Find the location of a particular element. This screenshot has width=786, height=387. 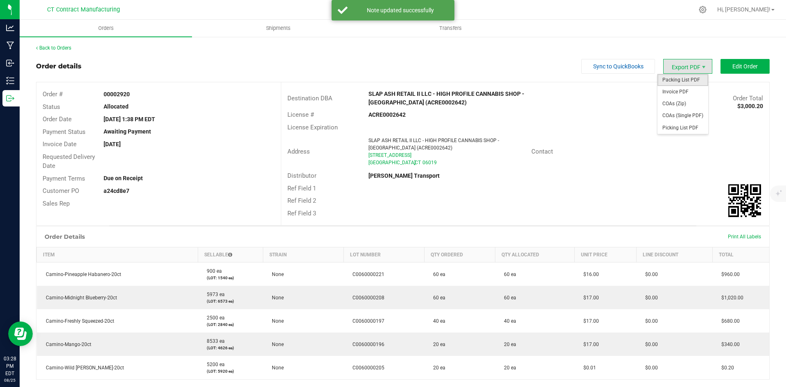

span: Camino-Mango-20ct is located at coordinates (66, 344).